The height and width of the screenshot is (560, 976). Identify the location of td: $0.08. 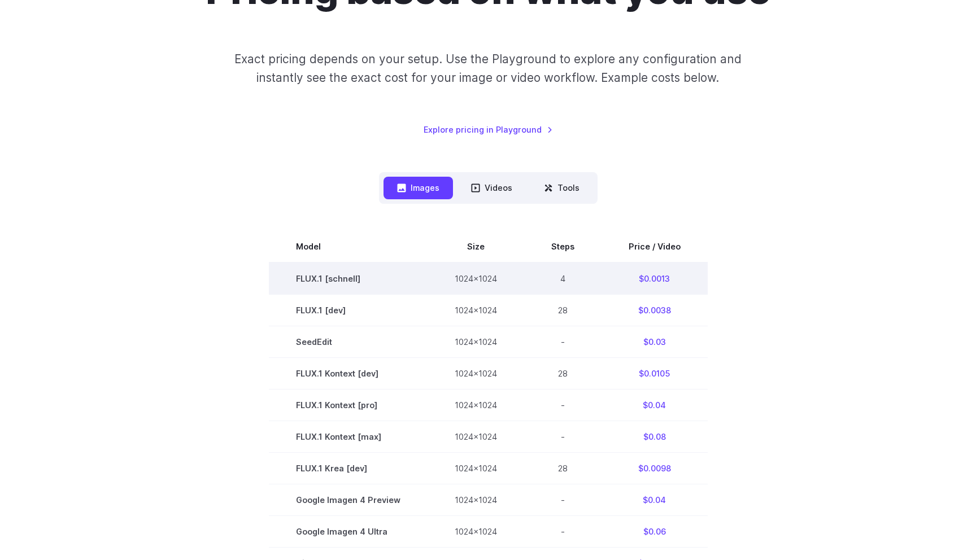
(655, 437).